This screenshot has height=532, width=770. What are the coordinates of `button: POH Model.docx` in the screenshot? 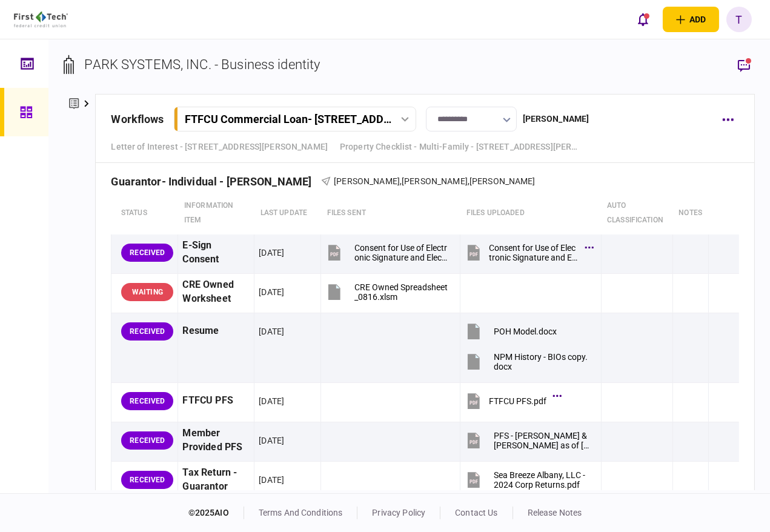 It's located at (511, 331).